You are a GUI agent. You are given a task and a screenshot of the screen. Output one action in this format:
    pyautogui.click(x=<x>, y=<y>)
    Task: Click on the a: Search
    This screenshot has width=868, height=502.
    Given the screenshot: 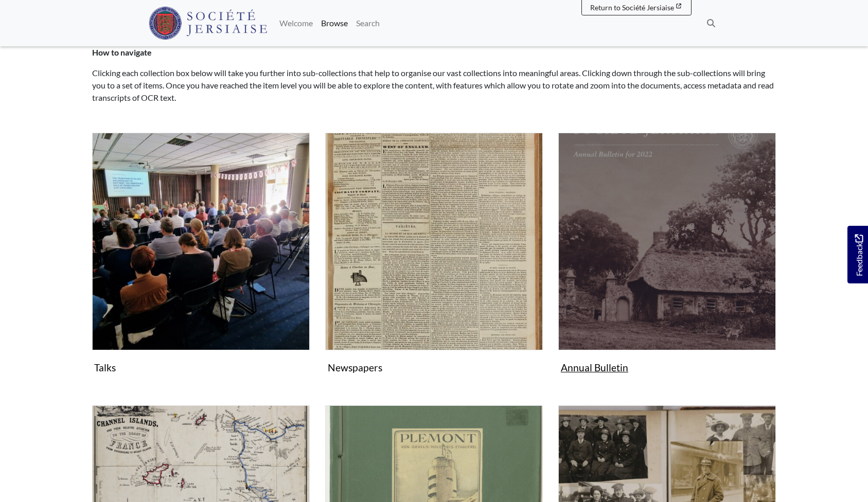 What is the action you would take?
    pyautogui.click(x=368, y=23)
    